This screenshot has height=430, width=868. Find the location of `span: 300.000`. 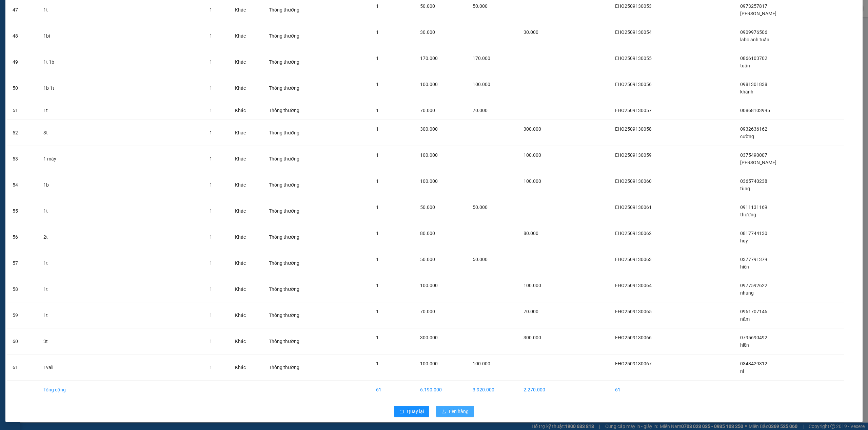

span: 300.000 is located at coordinates (532, 338).